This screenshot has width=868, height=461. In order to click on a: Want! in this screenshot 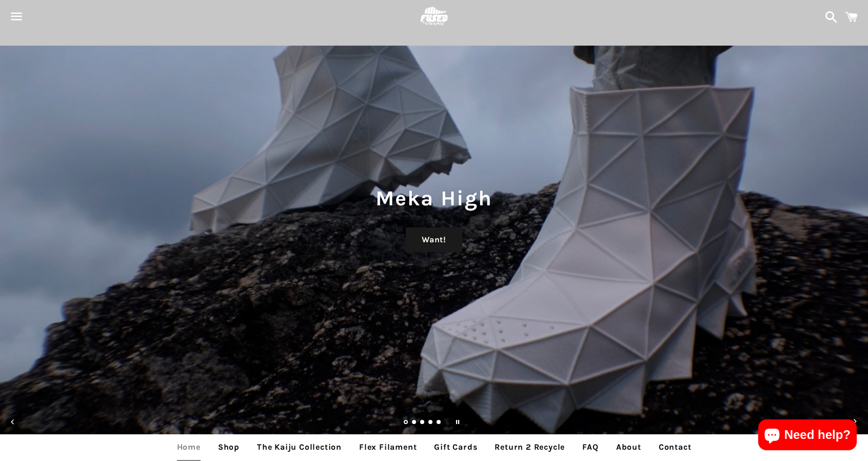, I will do `click(434, 240)`.